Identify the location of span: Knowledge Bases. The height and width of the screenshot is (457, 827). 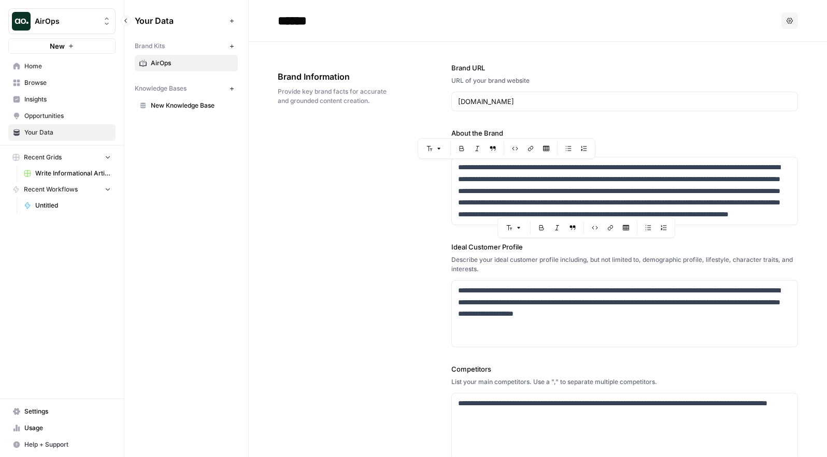
(161, 89).